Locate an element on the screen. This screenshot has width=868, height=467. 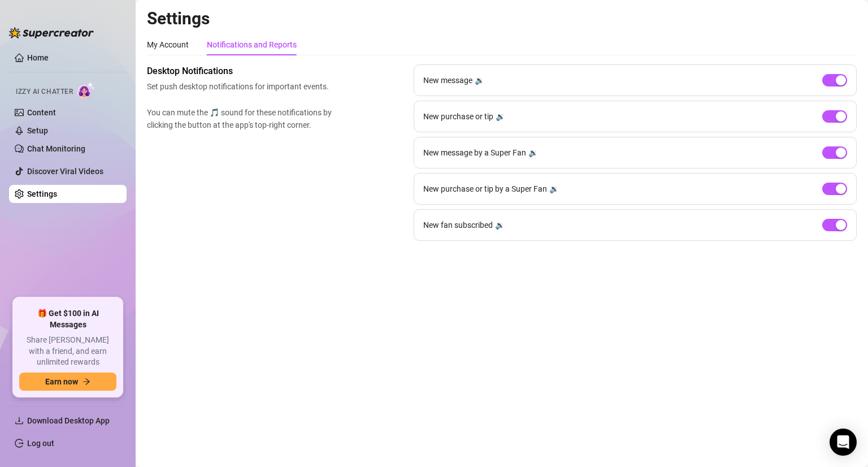
a: Discover Viral Videos is located at coordinates (65, 171).